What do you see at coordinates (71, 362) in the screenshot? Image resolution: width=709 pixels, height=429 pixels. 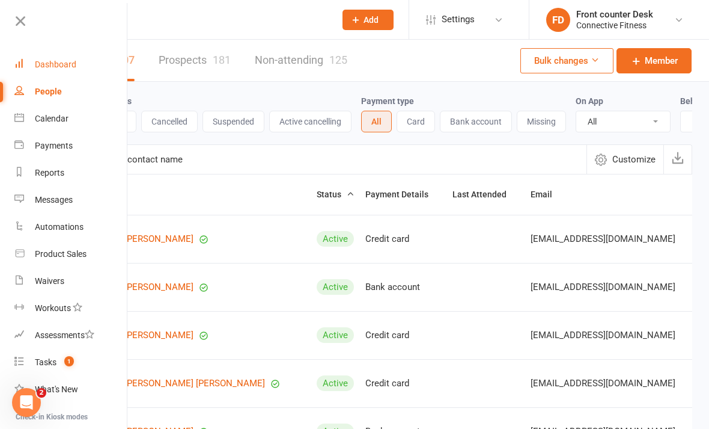 I see `a: Tasks 1` at bounding box center [71, 362].